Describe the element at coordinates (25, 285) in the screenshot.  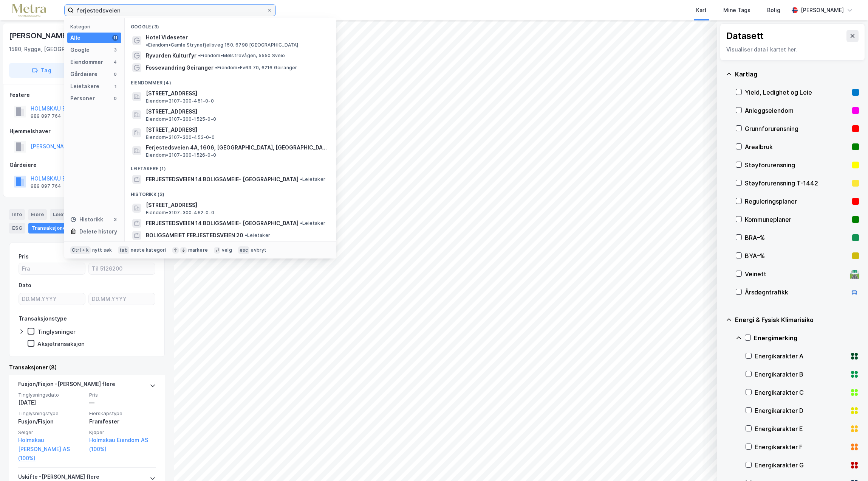
I see `div: Dato` at that location.